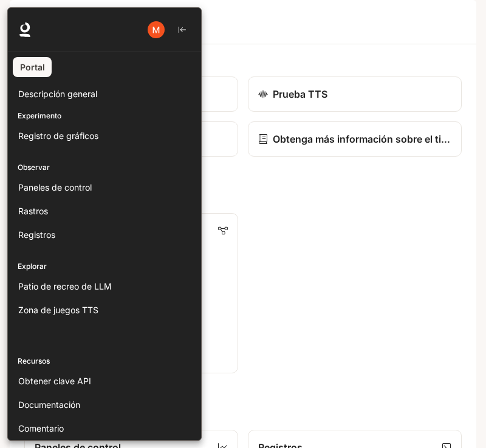 The image size is (486, 448). What do you see at coordinates (32, 67) in the screenshot?
I see `font: Portal` at bounding box center [32, 67].